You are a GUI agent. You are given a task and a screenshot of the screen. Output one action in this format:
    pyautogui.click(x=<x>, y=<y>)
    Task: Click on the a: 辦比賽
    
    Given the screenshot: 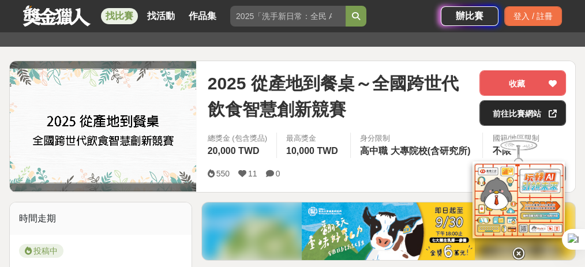 What is the action you would take?
    pyautogui.click(x=469, y=16)
    